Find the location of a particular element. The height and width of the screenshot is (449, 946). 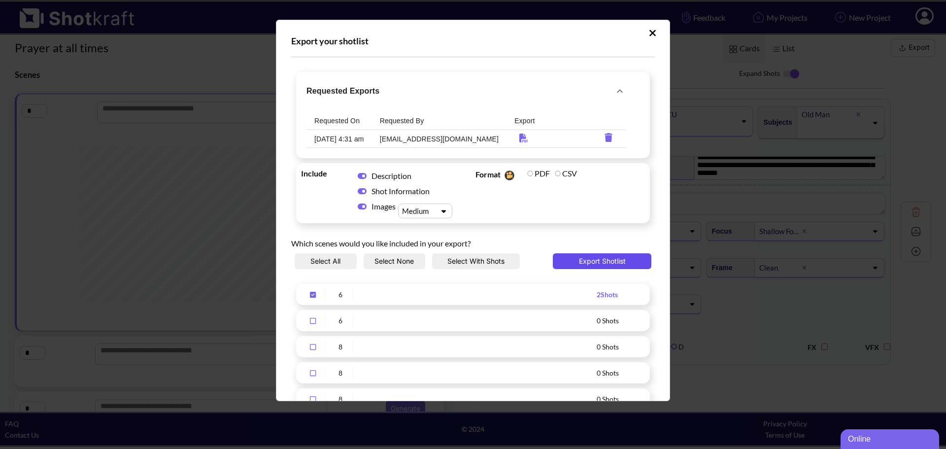

span: Shot Information is located at coordinates (401, 191).